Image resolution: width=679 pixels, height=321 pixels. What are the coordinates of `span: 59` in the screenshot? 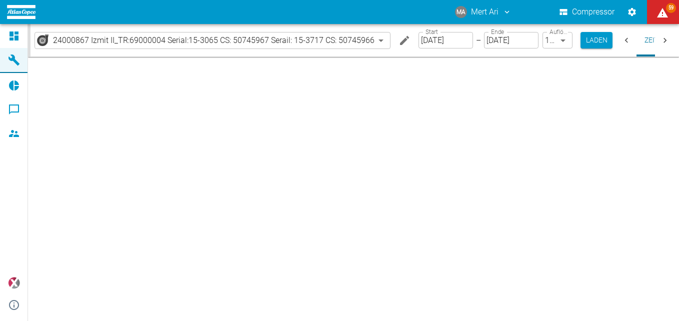 It's located at (671, 8).